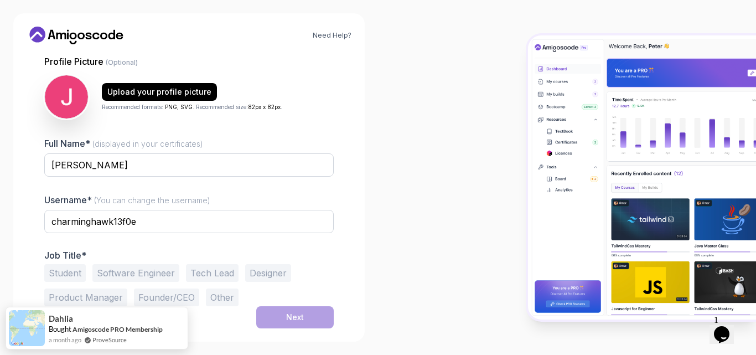 The width and height of the screenshot is (756, 355). Describe the element at coordinates (642, 177) in the screenshot. I see `img: Amigoscode Dashboard` at that location.